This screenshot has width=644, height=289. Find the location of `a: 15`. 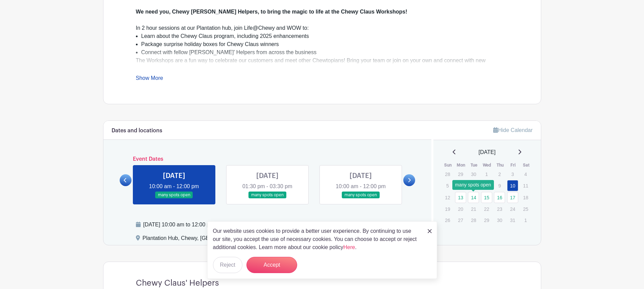

a: 15 is located at coordinates (487, 197).